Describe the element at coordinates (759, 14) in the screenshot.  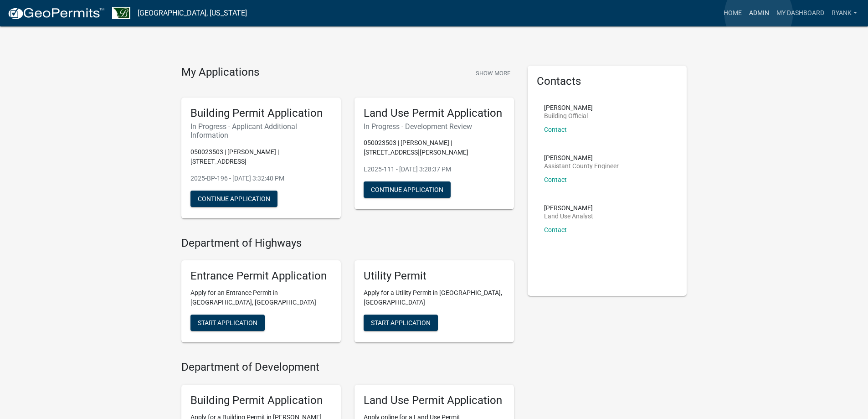
I see `a: Admin` at that location.